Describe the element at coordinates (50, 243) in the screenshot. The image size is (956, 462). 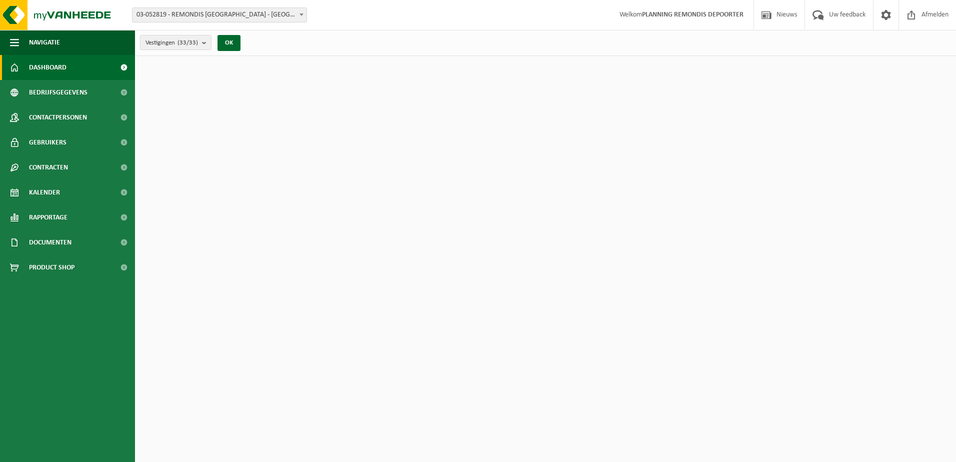
I see `span: Documenten` at that location.